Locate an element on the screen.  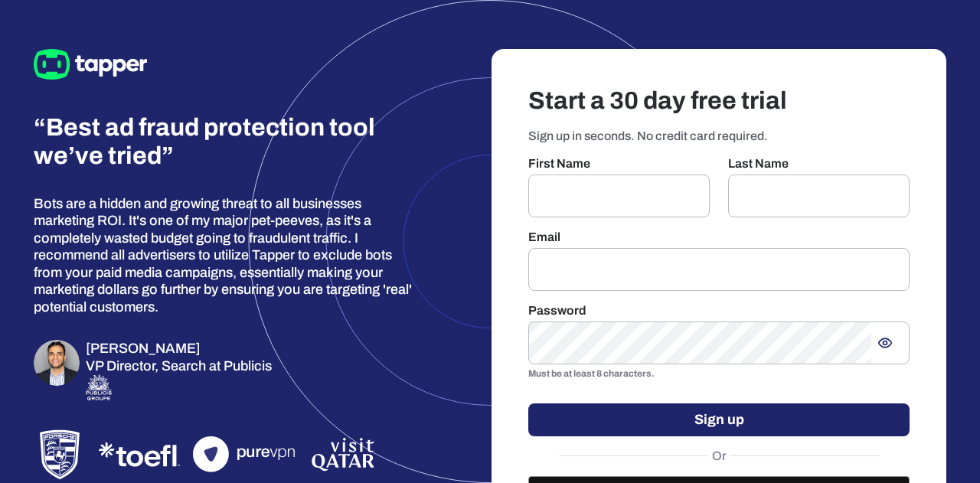
img: Publicis is located at coordinates (99, 387).